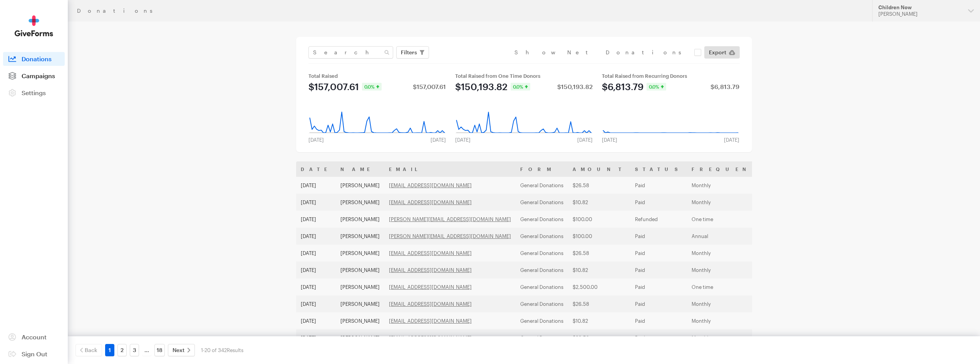 Image resolution: width=980 pixels, height=364 pixels. What do you see at coordinates (731, 169) in the screenshot?
I see `th: Frequency` at bounding box center [731, 169].